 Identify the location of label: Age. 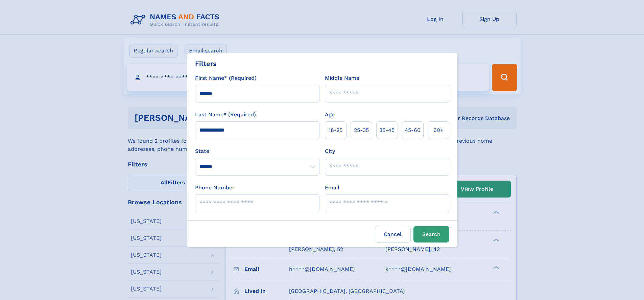
(330, 115).